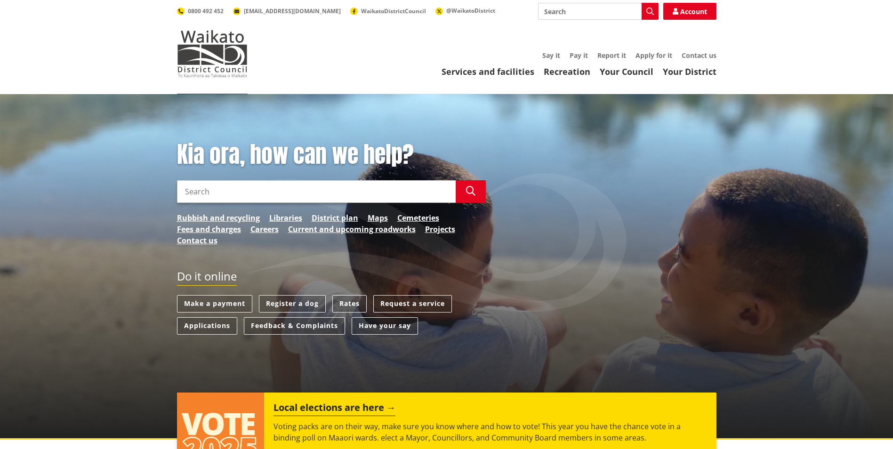 The image size is (893, 449). What do you see at coordinates (206, 11) in the screenshot?
I see `span: 0800 492 452` at bounding box center [206, 11].